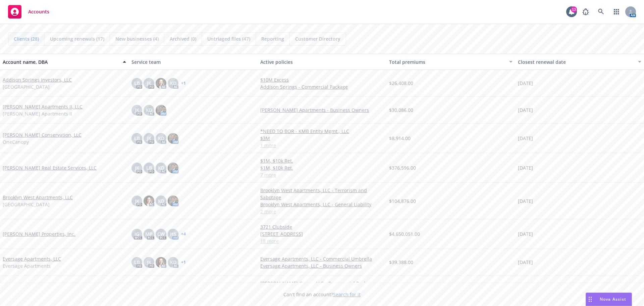  What do you see at coordinates (322, 131) in the screenshot?
I see `a: *NEED TO BOR - KMB Entity Mgmt., LLC` at bounding box center [322, 131].